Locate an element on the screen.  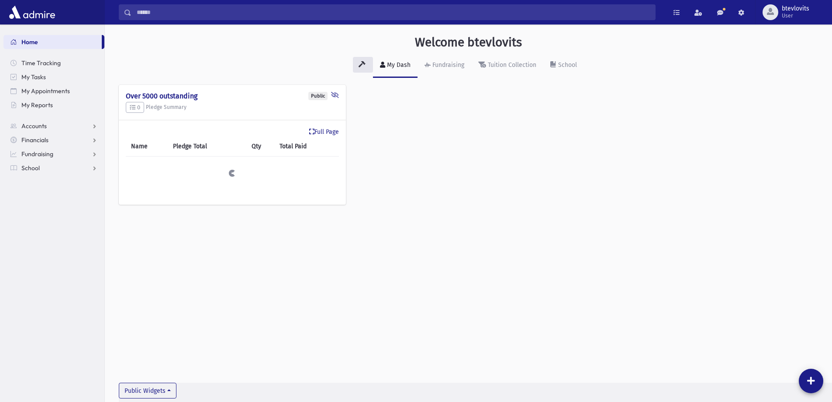
div: School is located at coordinates (567, 65).